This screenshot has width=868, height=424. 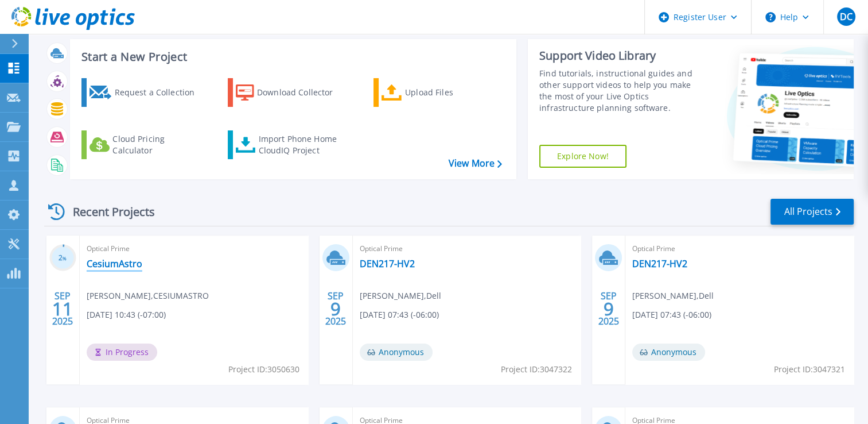 What do you see at coordinates (264, 369) in the screenshot?
I see `span: Project ID: 3050630` at bounding box center [264, 369].